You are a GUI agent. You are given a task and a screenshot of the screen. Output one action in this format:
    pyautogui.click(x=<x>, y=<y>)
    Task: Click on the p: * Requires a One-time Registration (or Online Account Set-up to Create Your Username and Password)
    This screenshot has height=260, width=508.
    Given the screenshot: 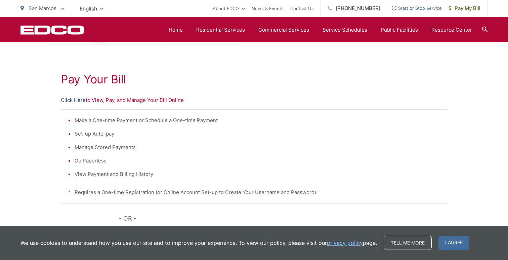 What is the action you would take?
    pyautogui.click(x=254, y=192)
    